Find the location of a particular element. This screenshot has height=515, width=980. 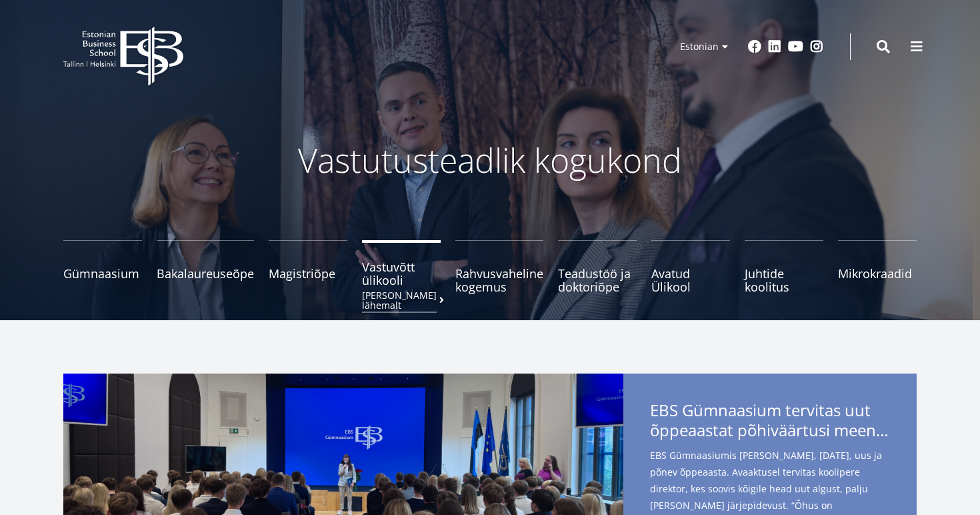

span: Mikrokraadid is located at coordinates (877, 273).